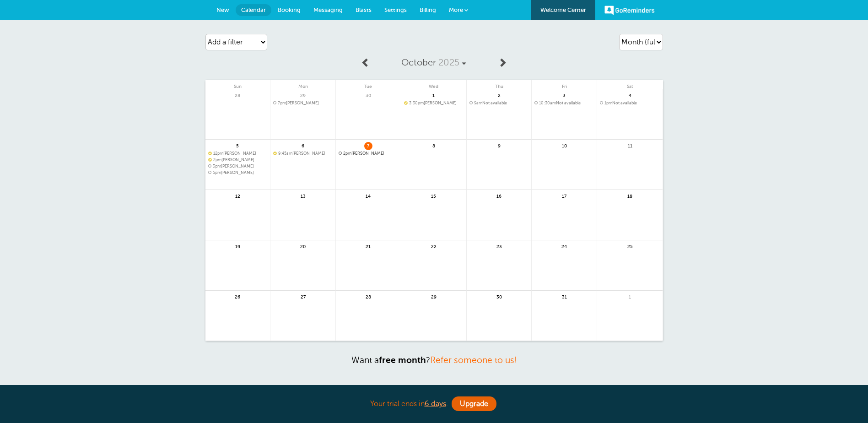 This screenshot has height=423, width=868. I want to click on span: Mon, so click(303, 84).